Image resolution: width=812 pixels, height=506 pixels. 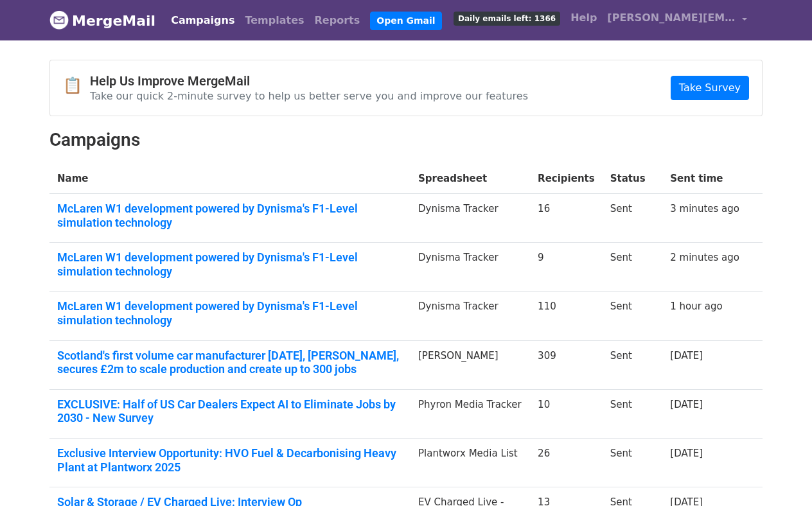 What do you see at coordinates (470, 463) in the screenshot?
I see `td: Plantworx Media List` at bounding box center [470, 463].